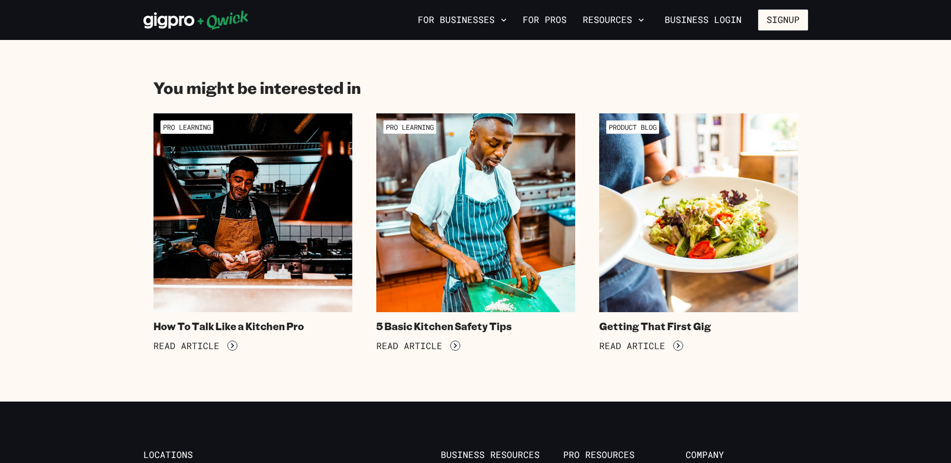 This screenshot has width=951, height=463. I want to click on button: For Businesses, so click(462, 20).